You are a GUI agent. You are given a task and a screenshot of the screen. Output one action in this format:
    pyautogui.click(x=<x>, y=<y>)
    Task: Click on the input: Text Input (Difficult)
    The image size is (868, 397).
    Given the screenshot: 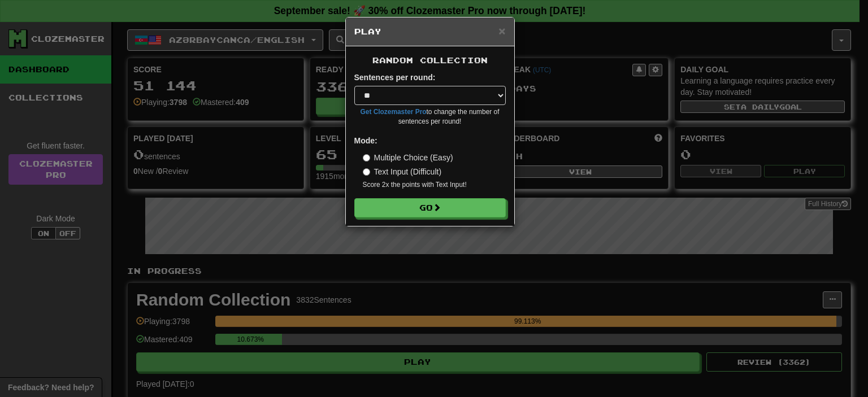 What is the action you would take?
    pyautogui.click(x=366, y=172)
    